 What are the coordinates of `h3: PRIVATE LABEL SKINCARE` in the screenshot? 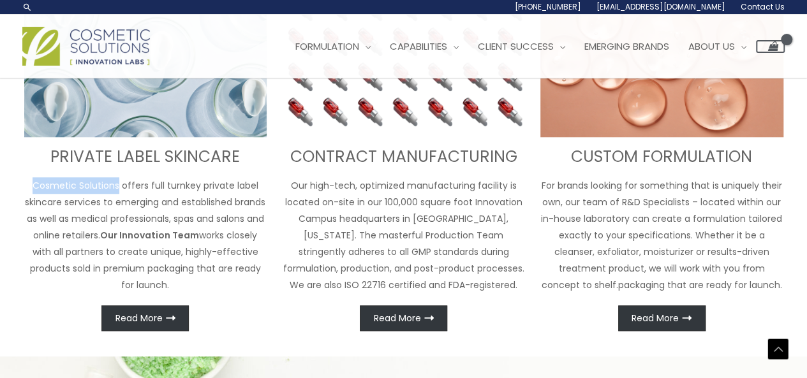 It's located at (145, 157).